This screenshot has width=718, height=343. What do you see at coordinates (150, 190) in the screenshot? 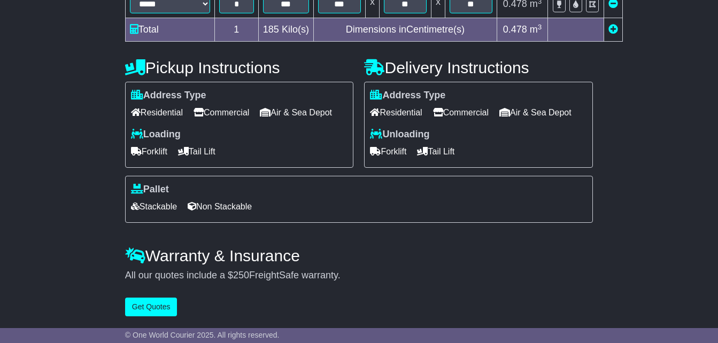
I see `label: Pallet` at bounding box center [150, 190].